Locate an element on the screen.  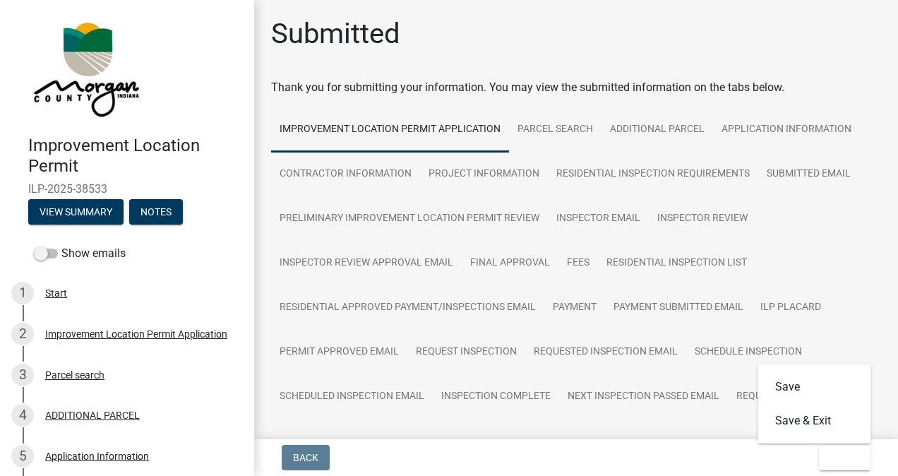
span: Exit is located at coordinates (841, 458).